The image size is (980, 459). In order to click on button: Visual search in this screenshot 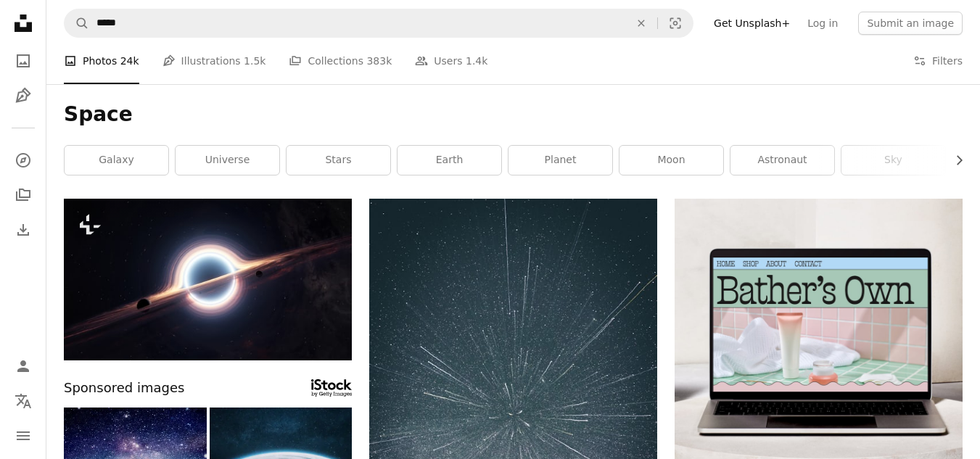, I will do `click(676, 23)`.